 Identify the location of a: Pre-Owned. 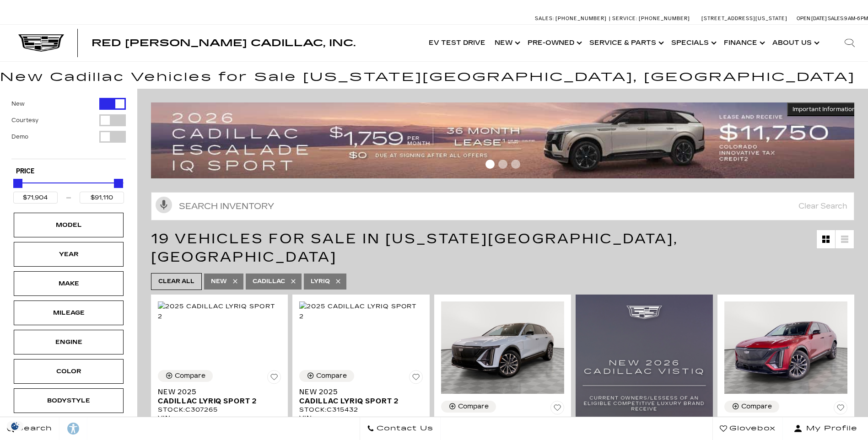
(554, 43).